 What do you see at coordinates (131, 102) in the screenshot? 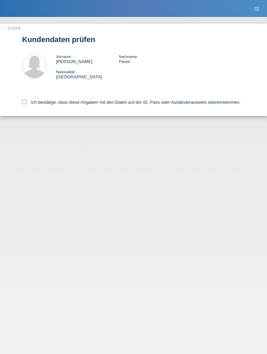
I see `label: Ich bestätige, dass diese Angaben mit den Daten auf der ID, Pass oder Ausländerausweis übereinsti...` at bounding box center [131, 102].